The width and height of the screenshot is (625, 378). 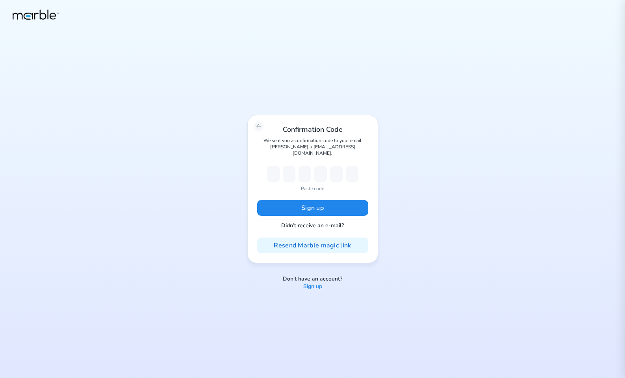 What do you see at coordinates (313, 188) in the screenshot?
I see `p: Paste code` at bounding box center [313, 188].